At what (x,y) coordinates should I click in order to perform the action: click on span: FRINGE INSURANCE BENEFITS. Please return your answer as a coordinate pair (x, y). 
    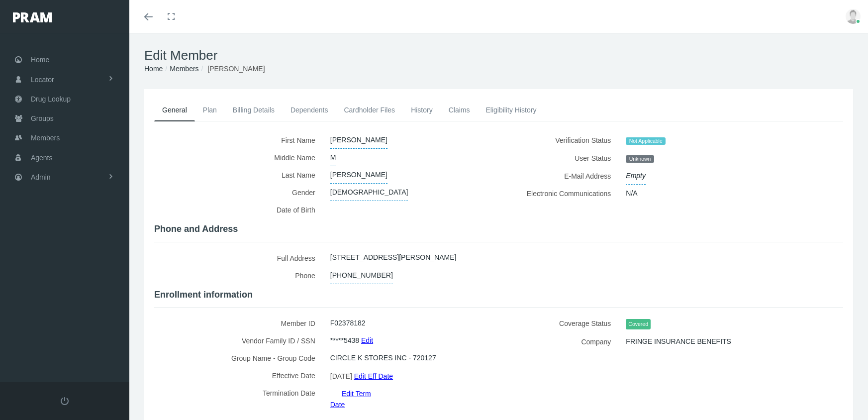
    Looking at the image, I should click on (678, 341).